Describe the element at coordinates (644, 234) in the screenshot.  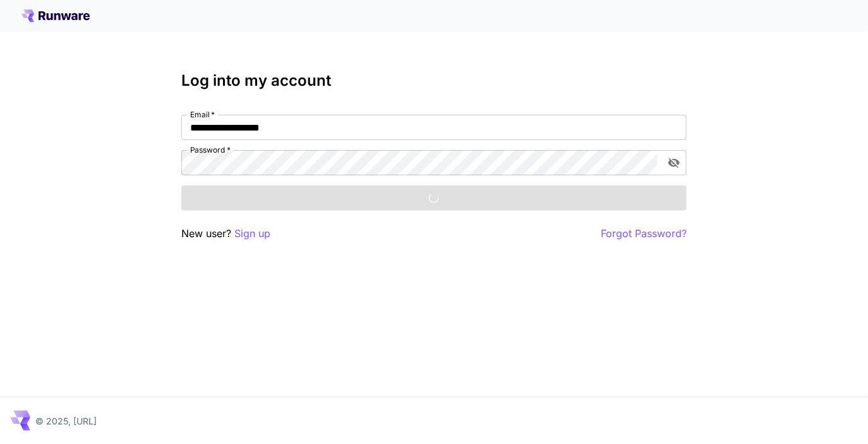
I see `button: Forgot Password?` at that location.